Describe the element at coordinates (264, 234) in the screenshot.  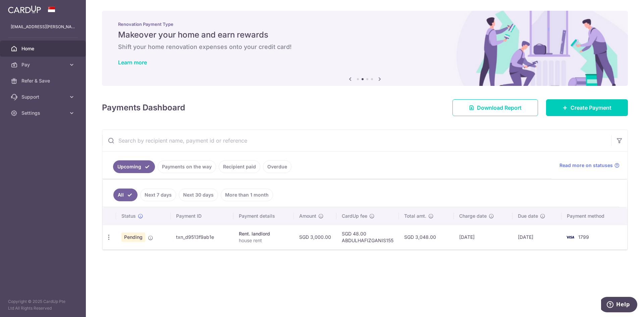
I see `div: Rent. landlord` at that location.